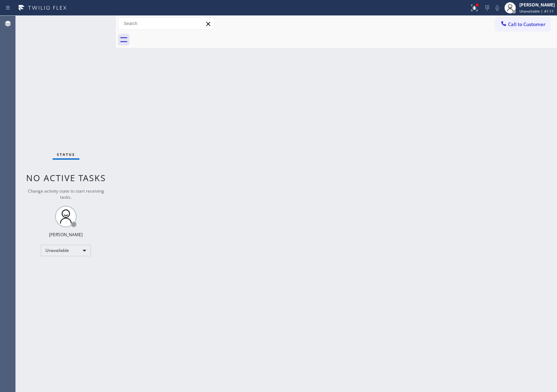 The height and width of the screenshot is (392, 557). Describe the element at coordinates (526, 24) in the screenshot. I see `span: Call to Customer` at that location.